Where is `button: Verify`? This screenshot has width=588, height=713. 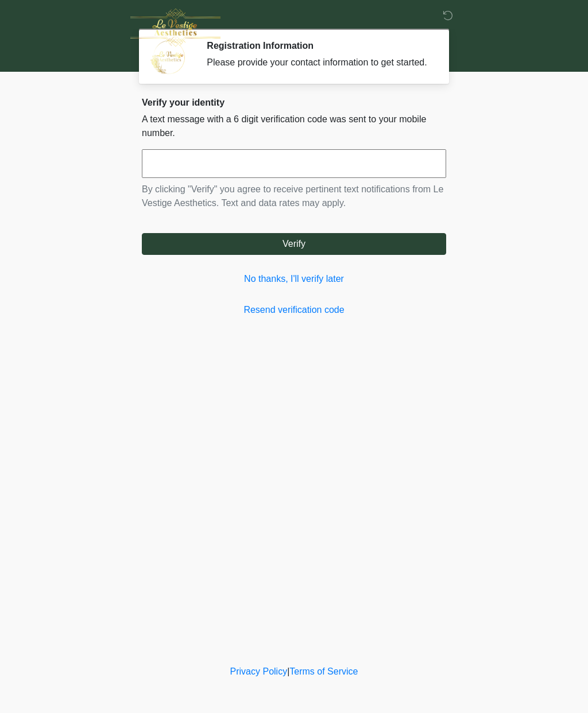
button: Verify is located at coordinates (294, 244).